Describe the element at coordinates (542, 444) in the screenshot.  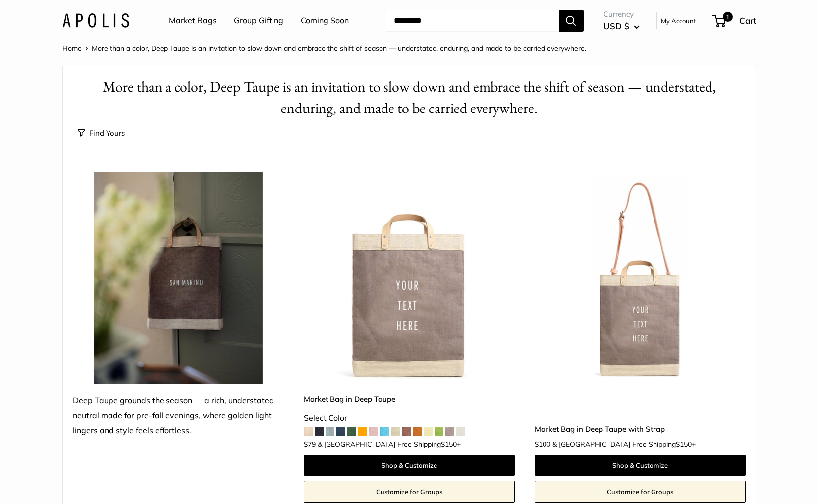
I see `span: $100` at that location.